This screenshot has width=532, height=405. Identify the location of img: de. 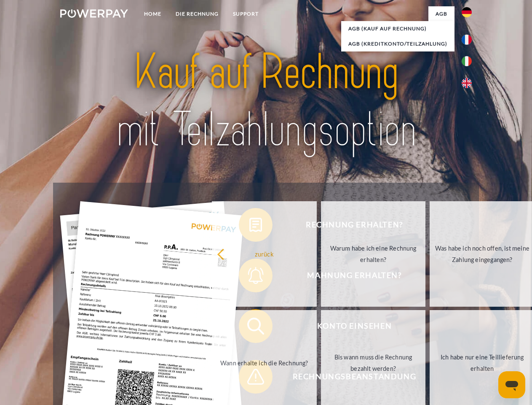
(467, 12).